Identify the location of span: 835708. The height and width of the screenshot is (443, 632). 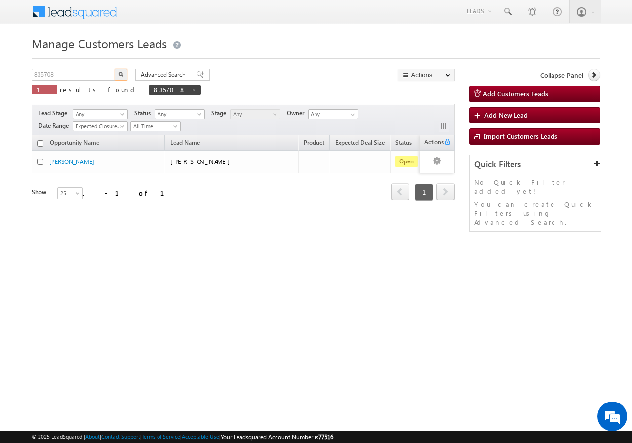
(170, 89).